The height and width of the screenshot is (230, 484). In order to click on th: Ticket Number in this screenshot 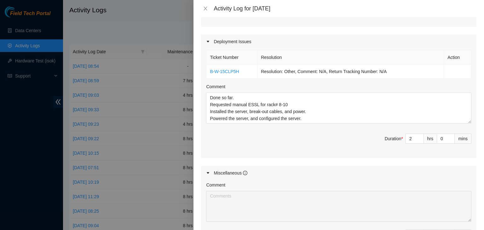, I will do `click(232, 57)`.